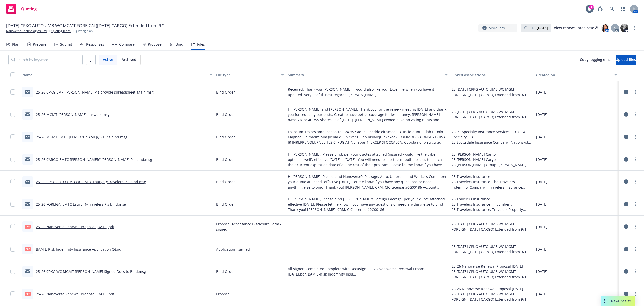 The height and width of the screenshot is (306, 644). I want to click on a: Switch app, so click(623, 9).